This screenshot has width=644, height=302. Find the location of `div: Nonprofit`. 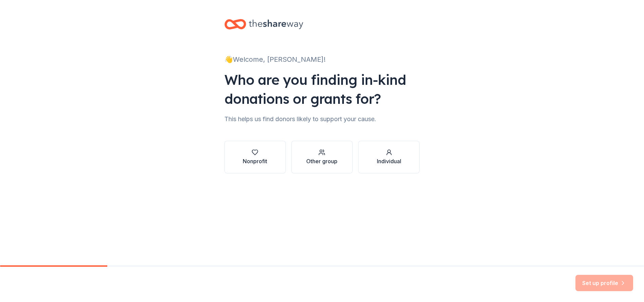

div: Nonprofit is located at coordinates (255, 161).